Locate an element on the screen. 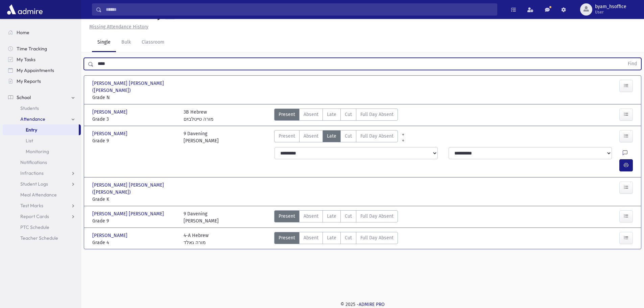  a: My Appointments is located at coordinates (42, 70).